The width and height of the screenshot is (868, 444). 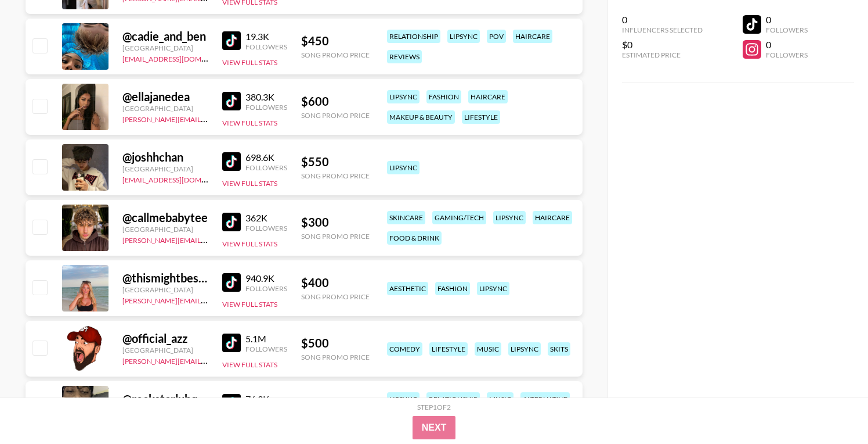 What do you see at coordinates (545, 399) in the screenshot?
I see `div: alternative` at bounding box center [545, 399].